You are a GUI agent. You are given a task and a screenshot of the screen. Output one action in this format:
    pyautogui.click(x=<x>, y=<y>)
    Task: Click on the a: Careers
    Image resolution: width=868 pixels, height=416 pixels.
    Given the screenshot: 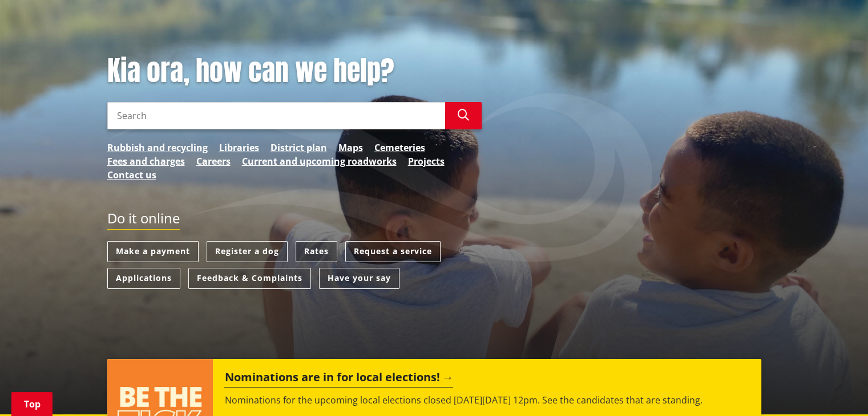 What is the action you would take?
    pyautogui.click(x=213, y=162)
    